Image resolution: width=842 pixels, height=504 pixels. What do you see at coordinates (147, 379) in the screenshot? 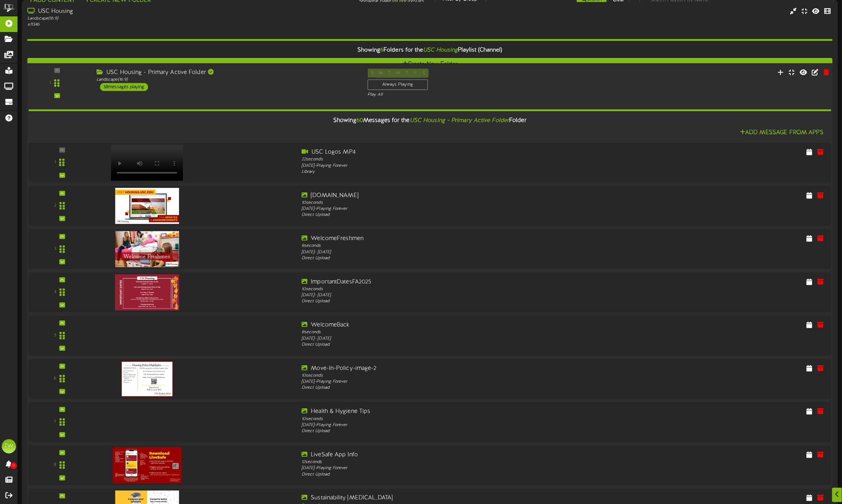
I see `img: 355ebe3c-9b2b-4fb5-a12b-04873e6f2ea3.jpg` at bounding box center [147, 379].